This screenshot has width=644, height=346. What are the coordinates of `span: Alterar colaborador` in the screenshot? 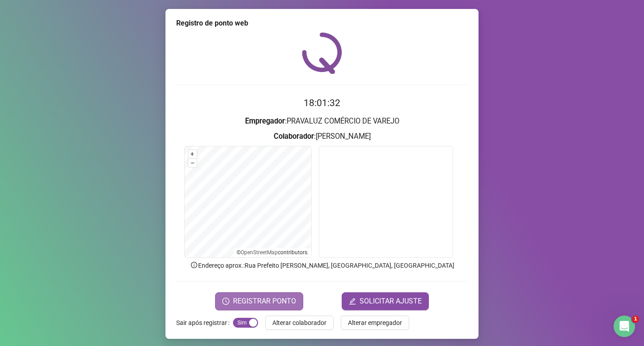 It's located at (299, 323).